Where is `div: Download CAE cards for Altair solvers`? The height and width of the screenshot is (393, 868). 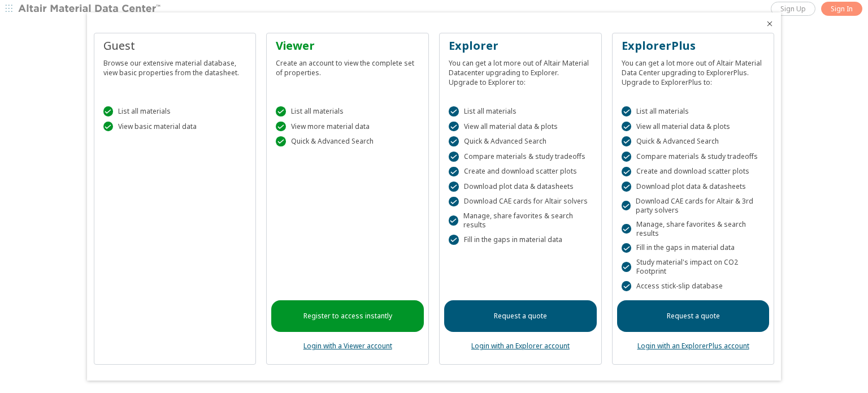
div: Download CAE cards for Altair solvers is located at coordinates (521, 202).